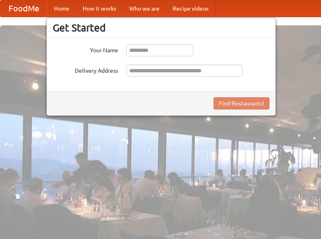 Image resolution: width=321 pixels, height=239 pixels. What do you see at coordinates (191, 9) in the screenshot?
I see `a: Recipe videos` at bounding box center [191, 9].